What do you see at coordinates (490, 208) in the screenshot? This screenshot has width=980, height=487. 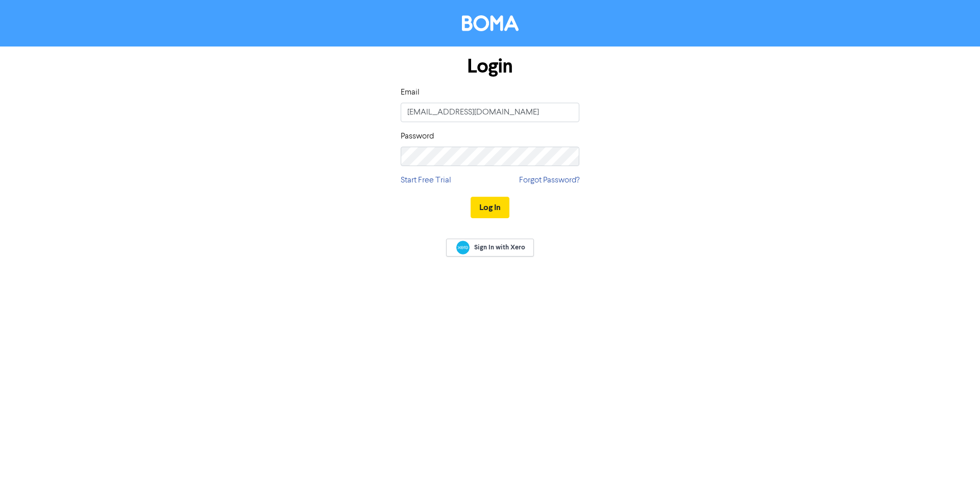 I see `button: Log In` at bounding box center [490, 208].